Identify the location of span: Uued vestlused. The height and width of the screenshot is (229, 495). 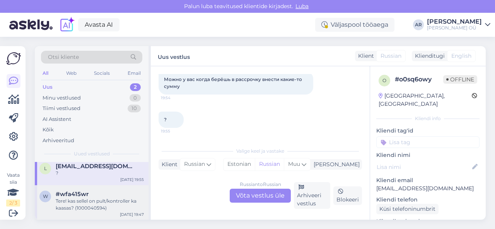
(92, 154).